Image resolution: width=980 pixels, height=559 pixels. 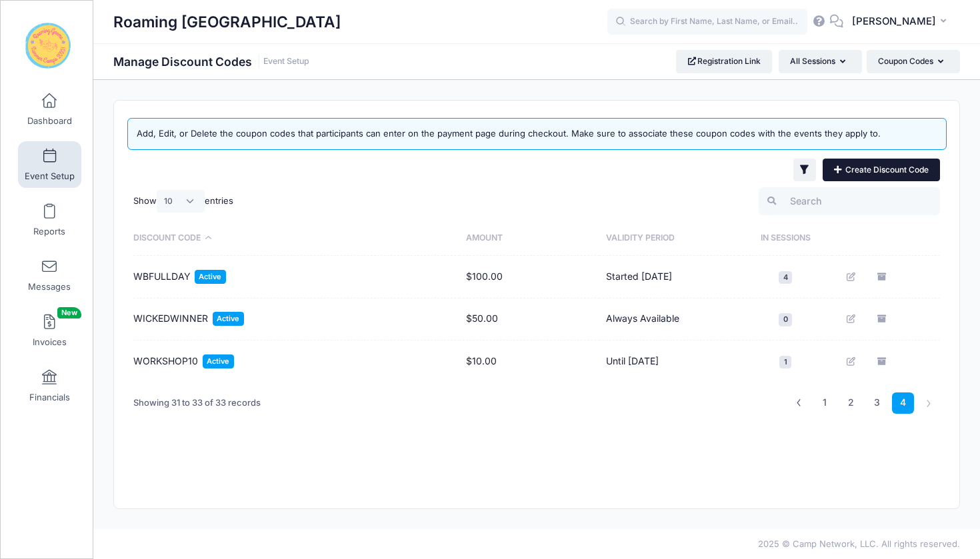 I want to click on a: 1, so click(x=825, y=403).